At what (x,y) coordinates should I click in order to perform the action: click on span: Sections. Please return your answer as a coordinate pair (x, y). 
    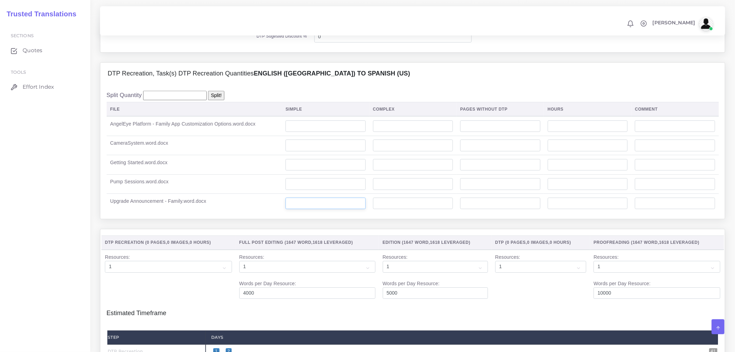
    Looking at the image, I should click on (22, 35).